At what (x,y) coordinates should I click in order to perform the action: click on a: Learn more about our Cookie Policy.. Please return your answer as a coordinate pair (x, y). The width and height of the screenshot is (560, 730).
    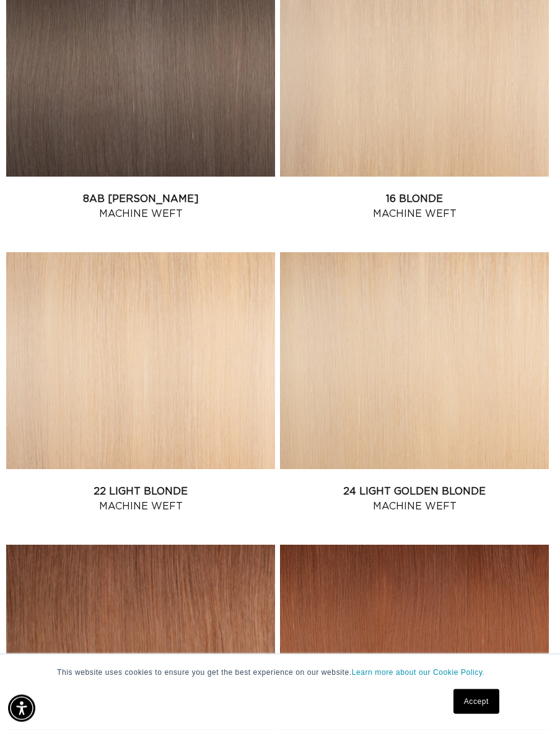
    Looking at the image, I should click on (418, 673).